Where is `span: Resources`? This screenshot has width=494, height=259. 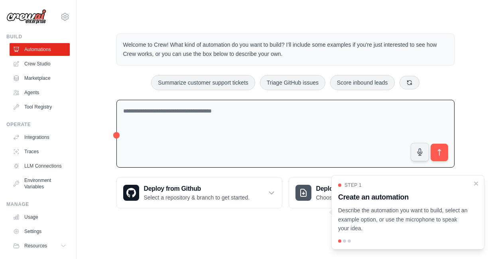 span: Resources is located at coordinates (36, 246).